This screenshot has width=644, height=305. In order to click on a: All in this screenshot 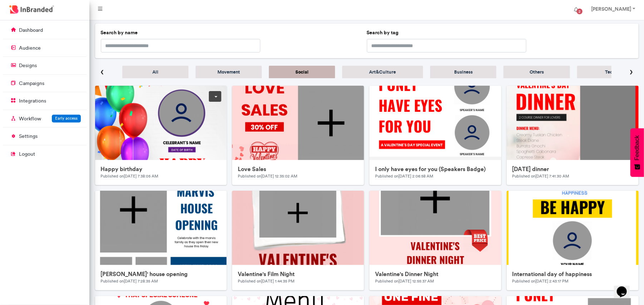, I will do `click(155, 72)`.